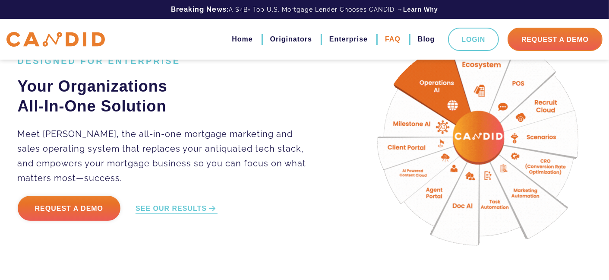  I want to click on a: Originators, so click(291, 39).